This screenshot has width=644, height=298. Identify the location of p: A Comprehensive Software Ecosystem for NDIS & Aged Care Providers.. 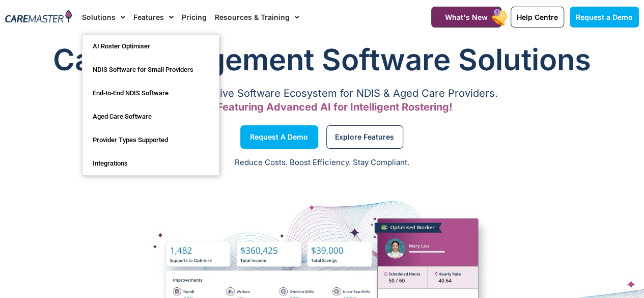
(322, 93).